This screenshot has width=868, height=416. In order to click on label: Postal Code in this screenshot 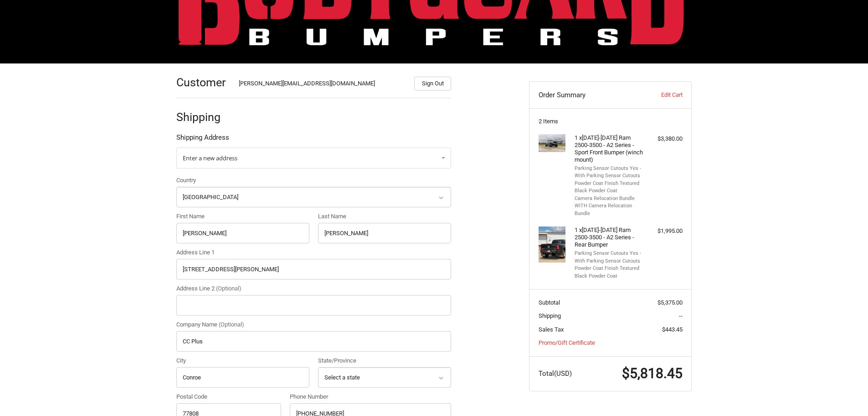, I will do `click(229, 396)`.